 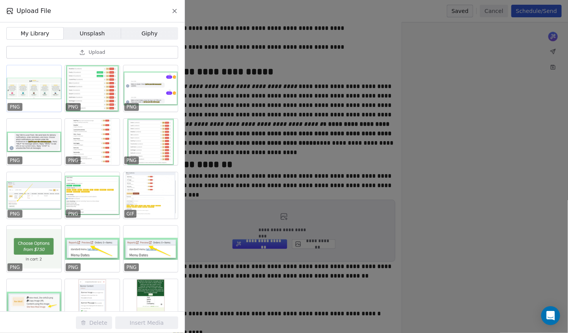 What do you see at coordinates (34, 11) in the screenshot?
I see `span: Upload File` at bounding box center [34, 11].